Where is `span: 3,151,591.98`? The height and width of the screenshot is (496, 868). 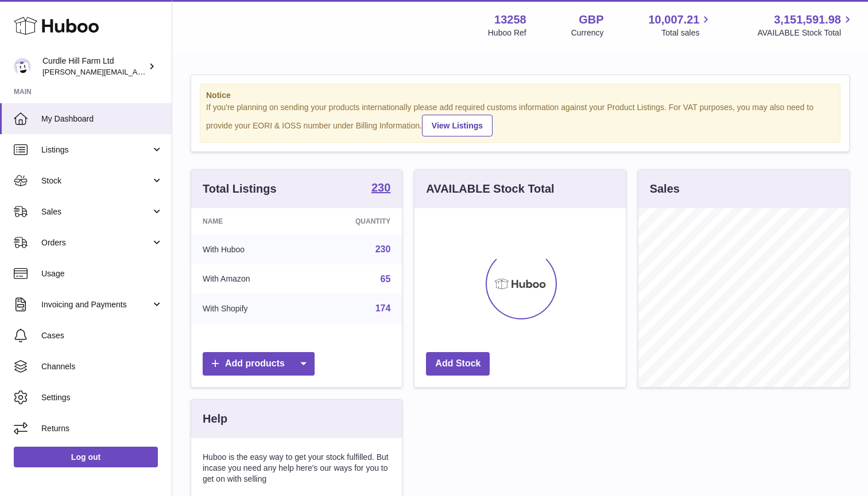
span: 3,151,591.98 is located at coordinates (807, 20).